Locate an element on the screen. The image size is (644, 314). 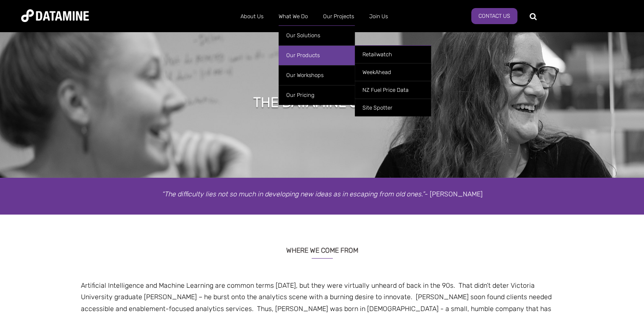
a: Our Products is located at coordinates (317, 55).